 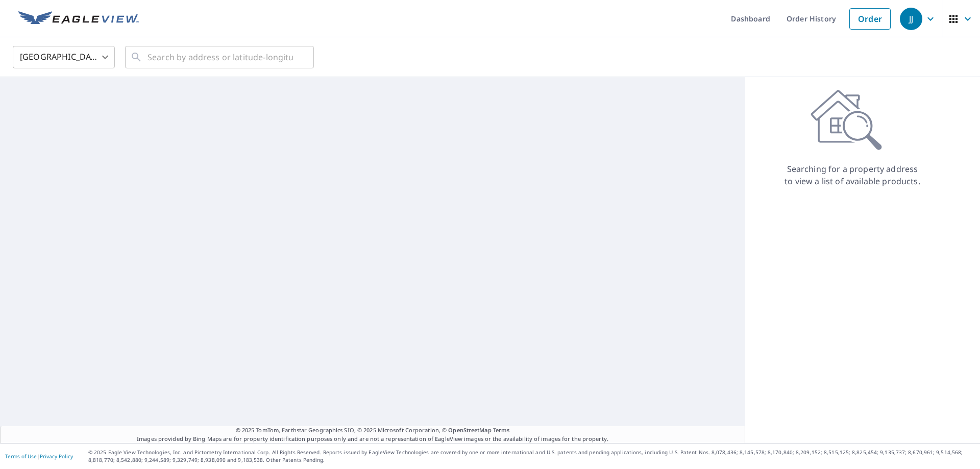 I want to click on span: © 2025 TomTom, Earthstar Geographics SIO, © 2025 Microsoft Corporation, ©, so click(x=373, y=430).